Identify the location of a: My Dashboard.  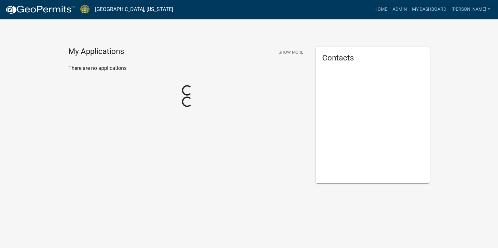
(429, 9).